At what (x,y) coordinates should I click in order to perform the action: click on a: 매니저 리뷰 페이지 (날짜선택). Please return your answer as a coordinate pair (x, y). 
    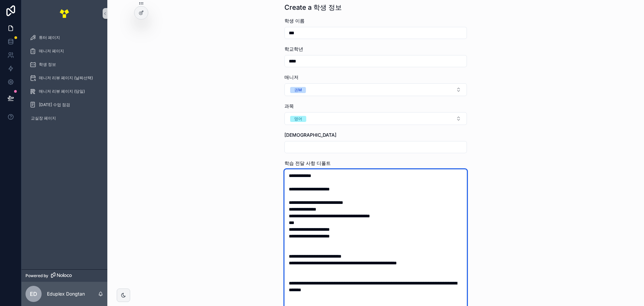
    Looking at the image, I should click on (64, 78).